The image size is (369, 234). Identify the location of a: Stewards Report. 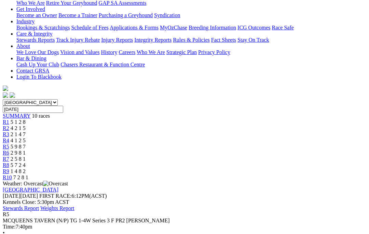
(21, 208).